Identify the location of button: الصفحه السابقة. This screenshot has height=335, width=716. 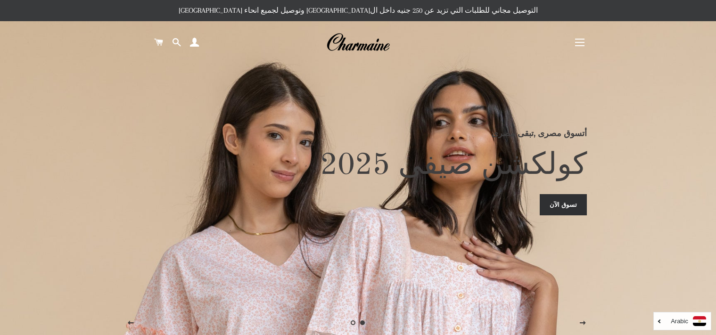
(131, 324).